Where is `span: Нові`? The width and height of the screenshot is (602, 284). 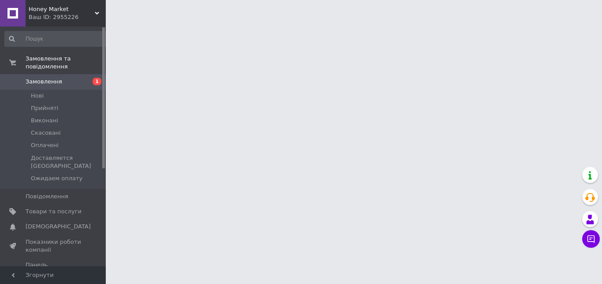 span: Нові is located at coordinates (37, 96).